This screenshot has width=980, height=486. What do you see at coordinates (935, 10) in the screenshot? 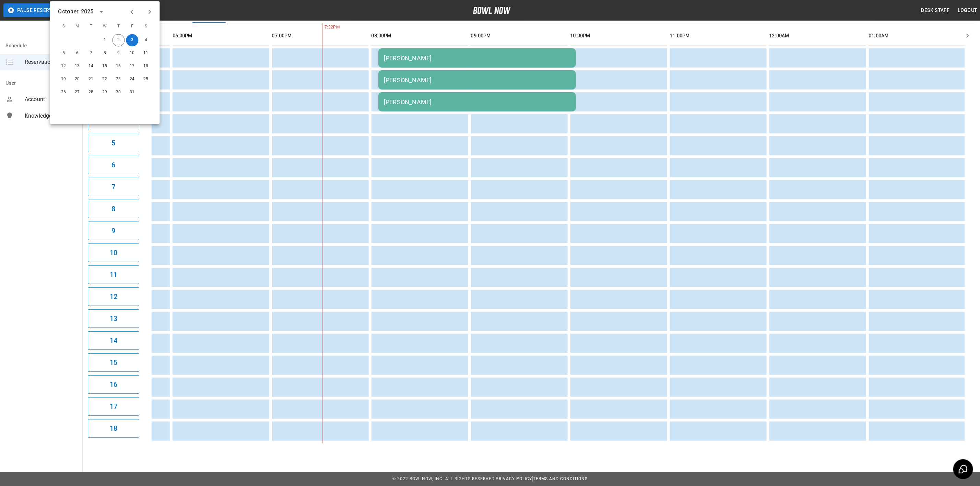
I see `button: Desk Staff` at bounding box center [935, 10].